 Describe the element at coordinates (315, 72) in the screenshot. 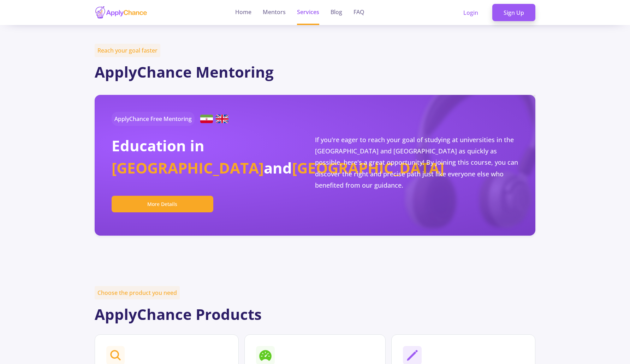

I see `h1: ApplyChance Mentoring` at that location.